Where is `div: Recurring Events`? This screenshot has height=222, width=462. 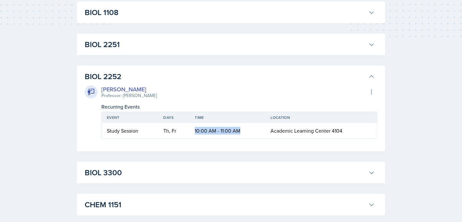
div: Recurring Events is located at coordinates (239, 107).